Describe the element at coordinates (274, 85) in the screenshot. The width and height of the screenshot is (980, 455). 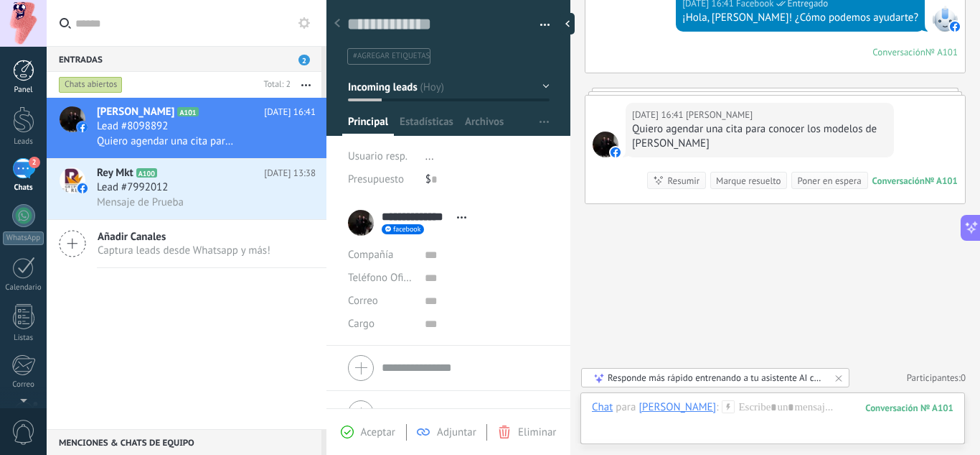
I see `div: Total: 2` at that location.